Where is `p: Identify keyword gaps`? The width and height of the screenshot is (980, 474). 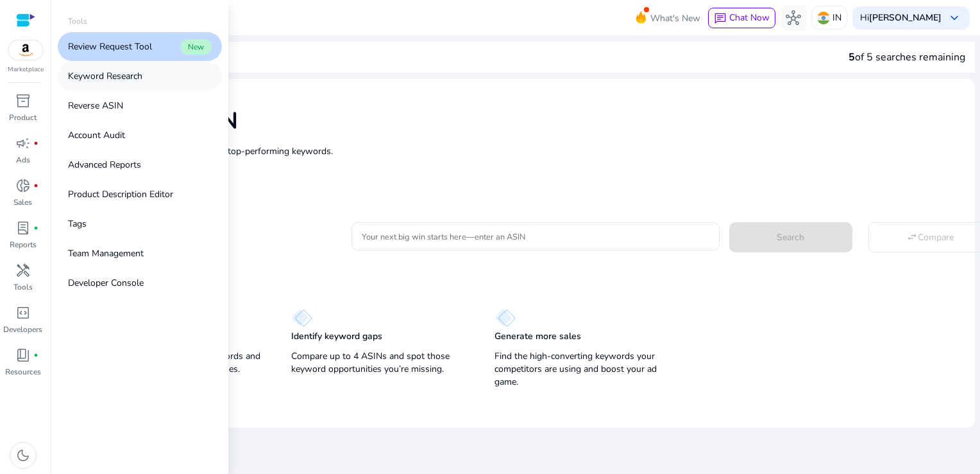
p: Identify keyword gaps is located at coordinates (337, 336).